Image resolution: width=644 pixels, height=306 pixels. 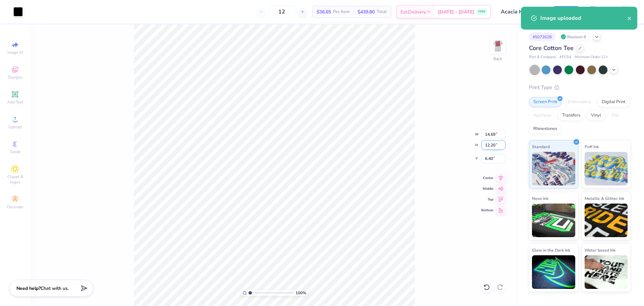 I want to click on span: Top, so click(x=487, y=200).